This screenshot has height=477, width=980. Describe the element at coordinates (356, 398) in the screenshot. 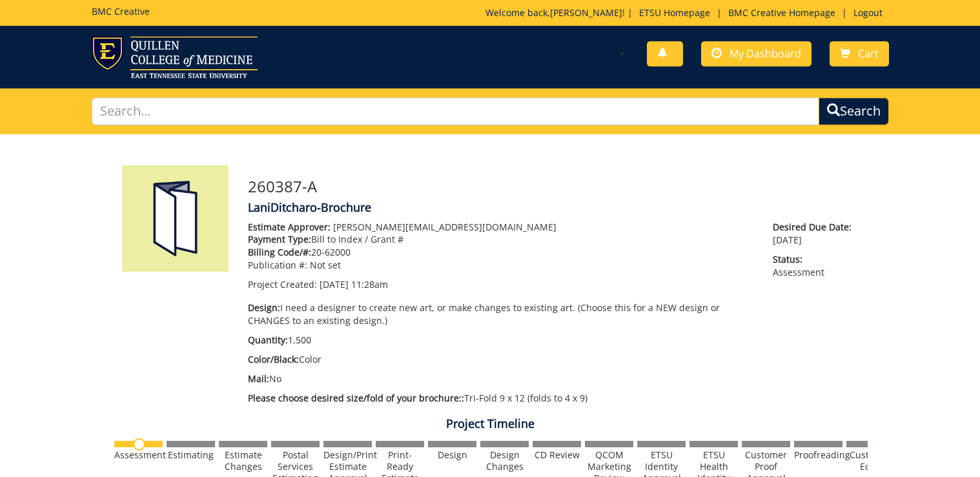

I see `span: Please choose desired size/fold of your brochure::` at that location.